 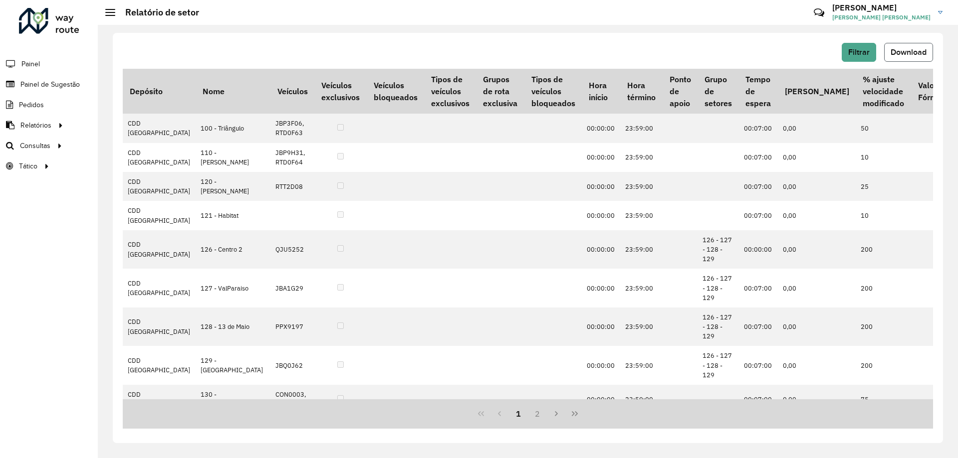 What do you see at coordinates (31, 105) in the screenshot?
I see `span: Pedidos` at bounding box center [31, 105].